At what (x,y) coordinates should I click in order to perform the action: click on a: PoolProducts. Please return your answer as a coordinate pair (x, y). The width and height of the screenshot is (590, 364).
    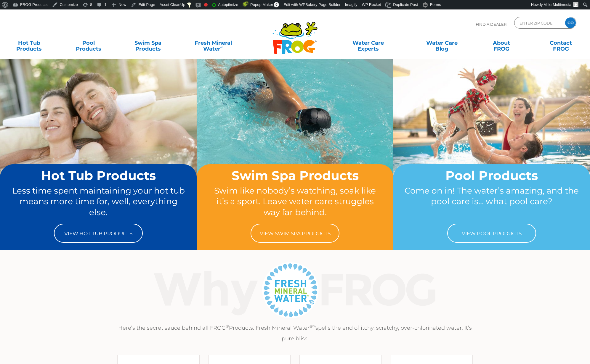
    Looking at the image, I should click on (89, 43).